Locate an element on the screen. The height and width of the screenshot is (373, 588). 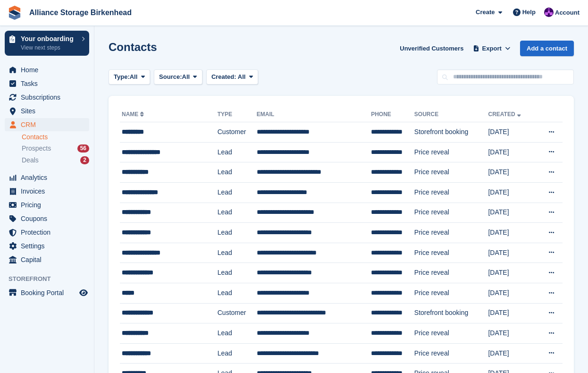
span: Protection is located at coordinates (49, 233).